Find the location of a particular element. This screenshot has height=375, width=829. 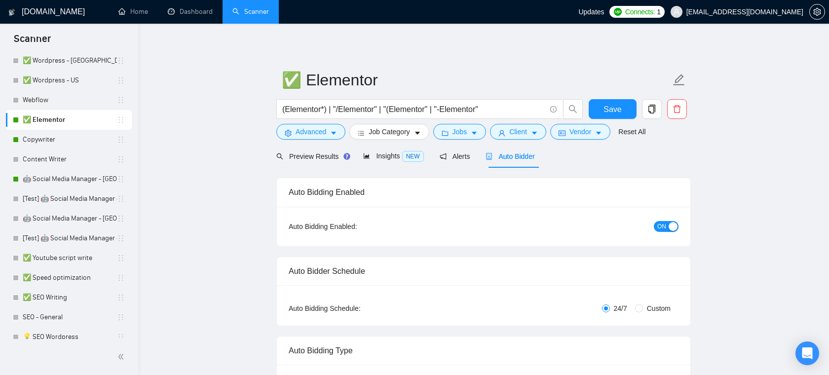

span: Advanced is located at coordinates (311, 132).